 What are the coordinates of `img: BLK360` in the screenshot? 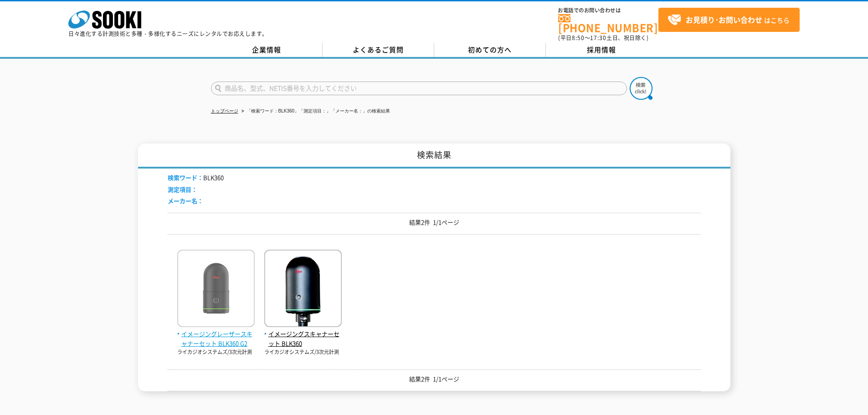 It's located at (303, 289).